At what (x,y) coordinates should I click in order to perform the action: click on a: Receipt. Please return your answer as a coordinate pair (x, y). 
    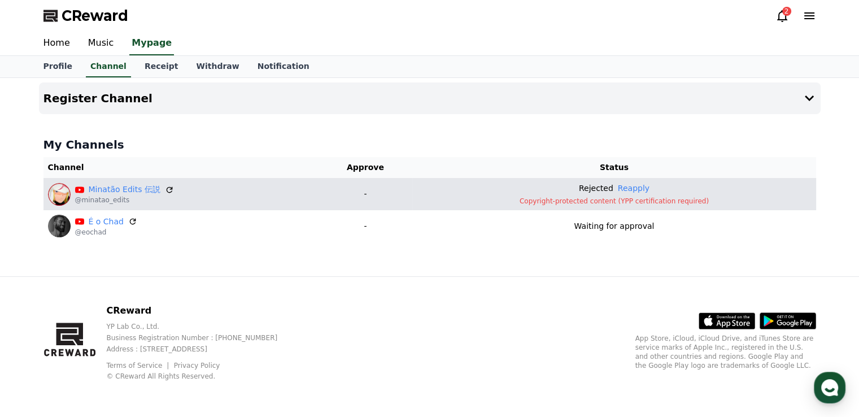
    Looking at the image, I should click on (161, 67).